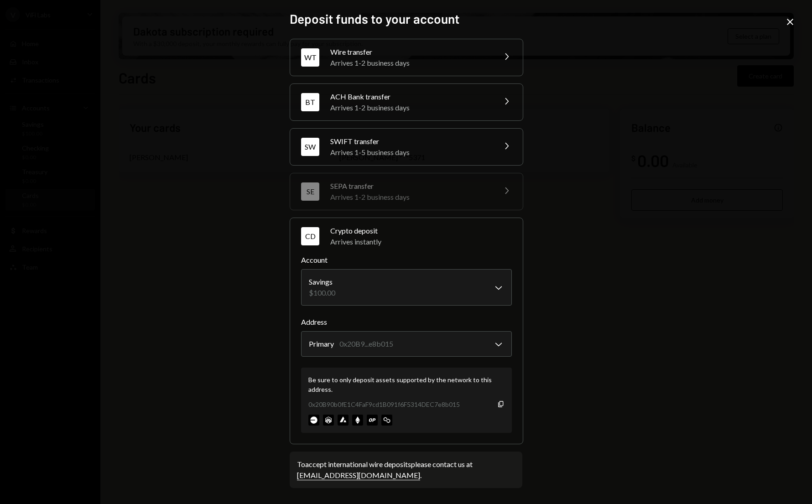 The height and width of the screenshot is (504, 812). Describe the element at coordinates (310, 236) in the screenshot. I see `div: CD` at that location.